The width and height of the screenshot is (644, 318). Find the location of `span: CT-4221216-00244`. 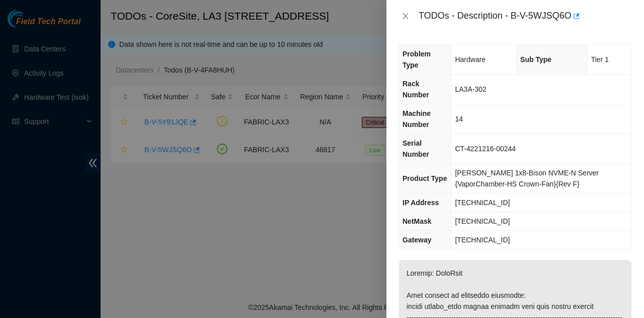

span: CT-4221216-00244 is located at coordinates (485, 149).